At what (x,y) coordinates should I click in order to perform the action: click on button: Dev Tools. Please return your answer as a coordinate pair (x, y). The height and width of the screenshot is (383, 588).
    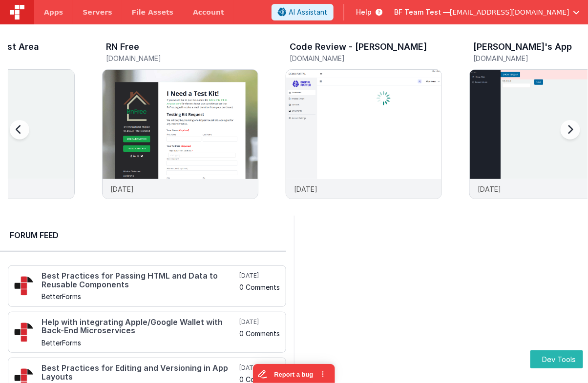
    Looking at the image, I should click on (557, 359).